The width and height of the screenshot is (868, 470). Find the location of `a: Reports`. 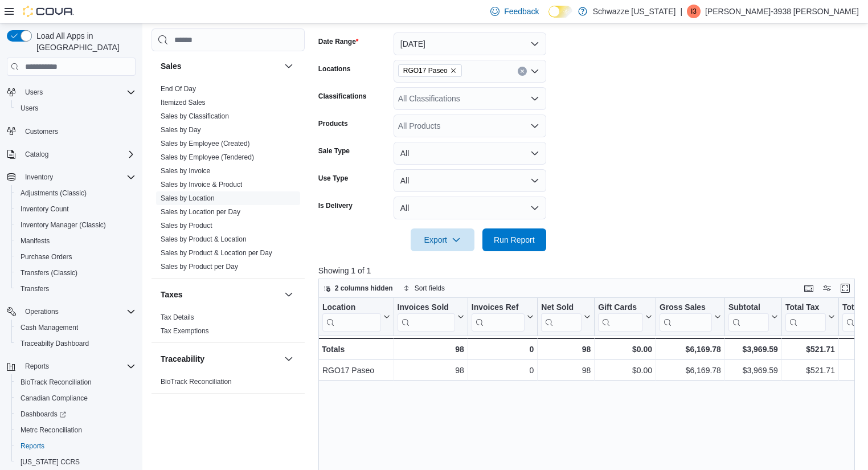

a: Reports is located at coordinates (32, 446).